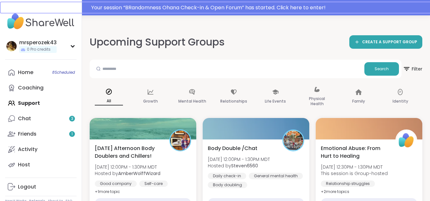 The height and width of the screenshot is (201, 430). I want to click on a: CREATE A SUPPORT GROUP, so click(386, 42).